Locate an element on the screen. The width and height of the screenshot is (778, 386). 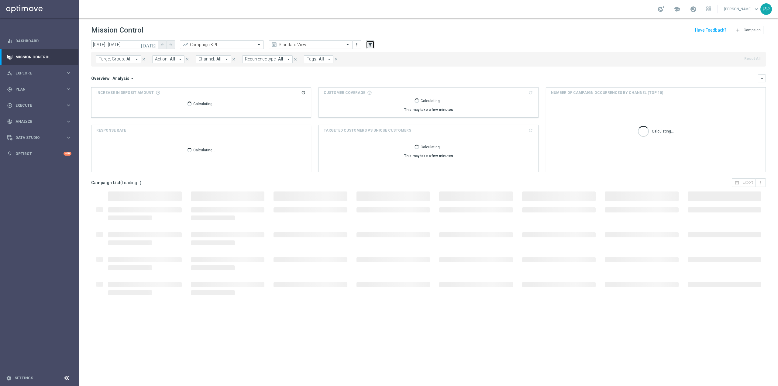
ng-select: Standard View is located at coordinates (311, 45).